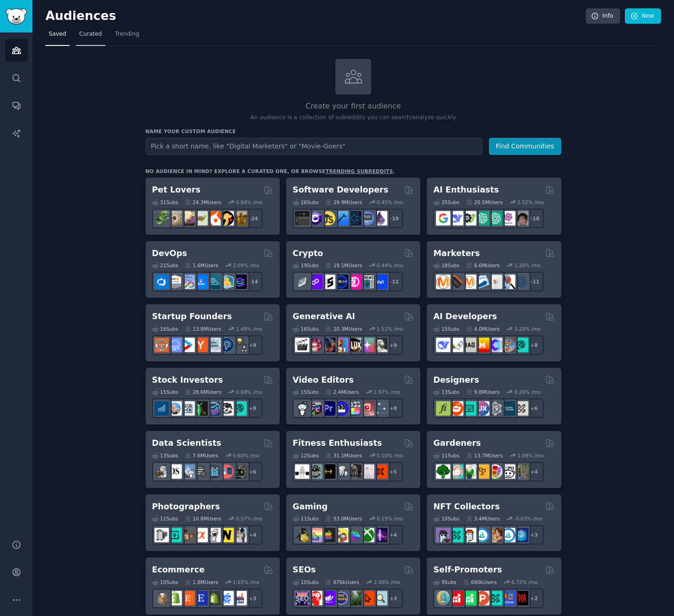 The width and height of the screenshot is (674, 616). I want to click on img: OnlineMarketing, so click(521, 282).